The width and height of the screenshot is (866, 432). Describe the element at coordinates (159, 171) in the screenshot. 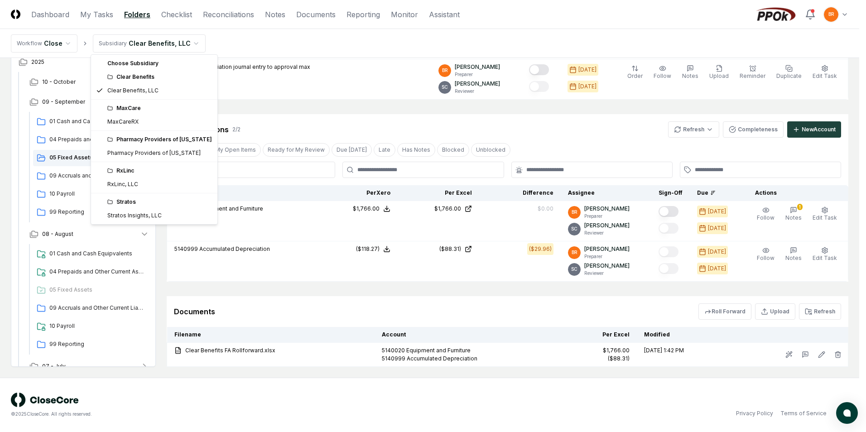

I see `div: RxLinc` at that location.